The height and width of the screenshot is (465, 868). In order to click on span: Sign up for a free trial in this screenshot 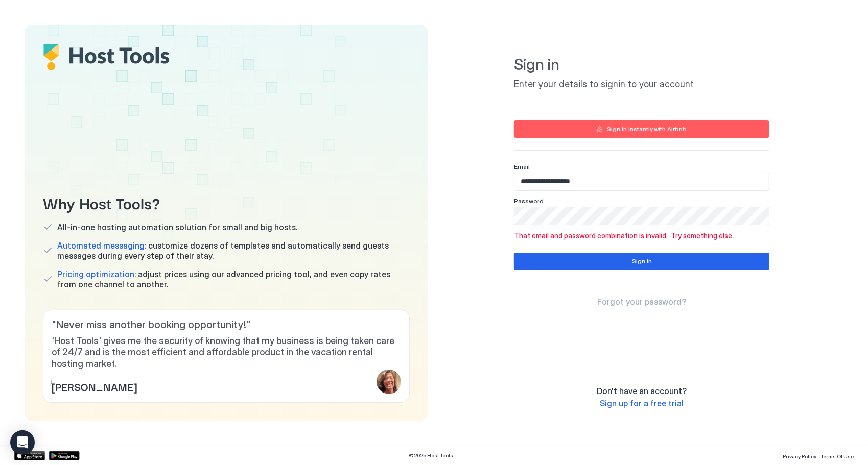, I will do `click(642, 403)`.